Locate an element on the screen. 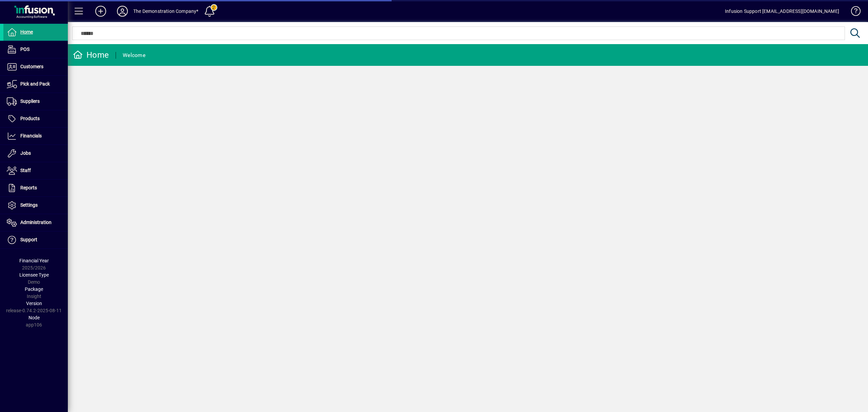 This screenshot has height=412, width=868. a: Jobs is located at coordinates (35, 154).